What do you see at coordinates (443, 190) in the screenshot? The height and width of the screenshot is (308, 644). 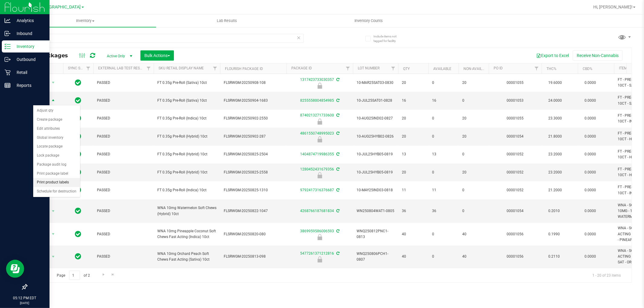 I see `span: 11` at bounding box center [443, 190].